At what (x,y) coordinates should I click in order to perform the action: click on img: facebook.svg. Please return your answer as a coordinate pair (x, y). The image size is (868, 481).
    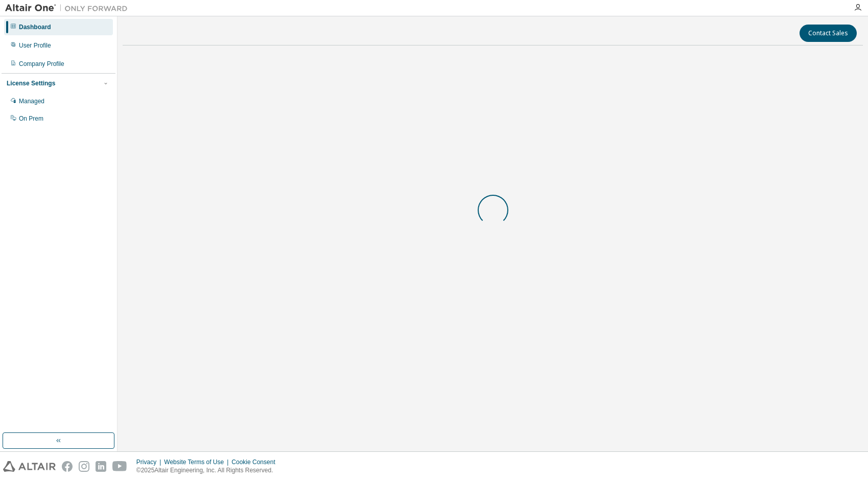
    Looking at the image, I should click on (67, 466).